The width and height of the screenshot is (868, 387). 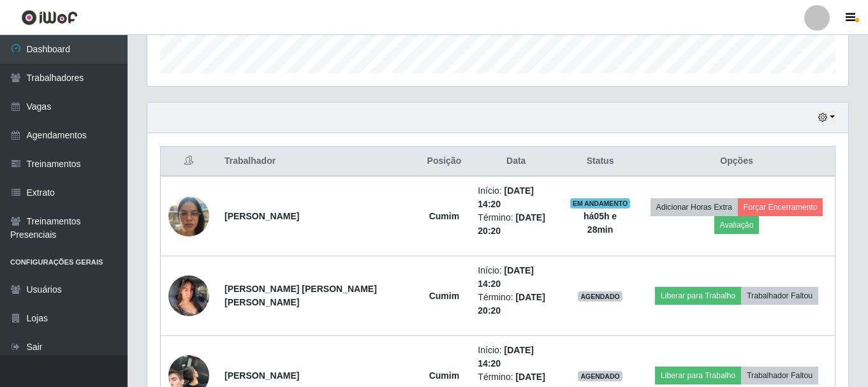 I want to click on img: 1747674549304.jpeg, so click(x=189, y=296).